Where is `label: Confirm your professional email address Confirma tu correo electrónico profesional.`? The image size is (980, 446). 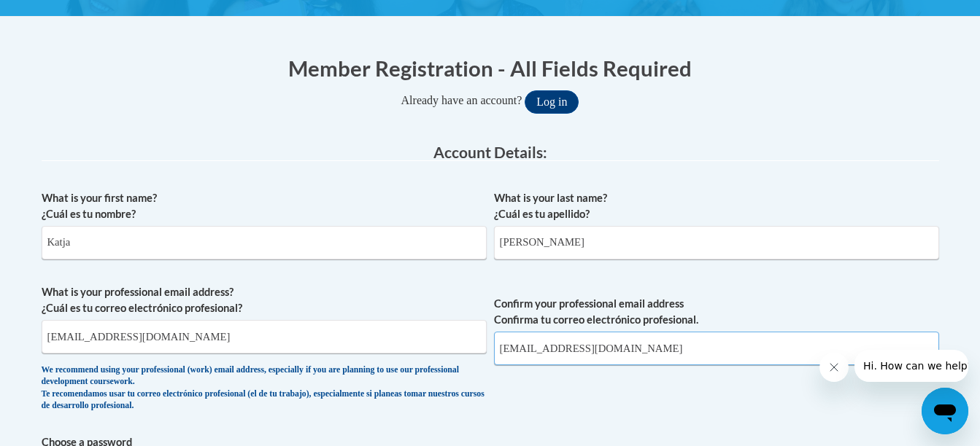
label: Confirm your professional email address Confirma tu correo electrónico profesional. is located at coordinates (717, 312).